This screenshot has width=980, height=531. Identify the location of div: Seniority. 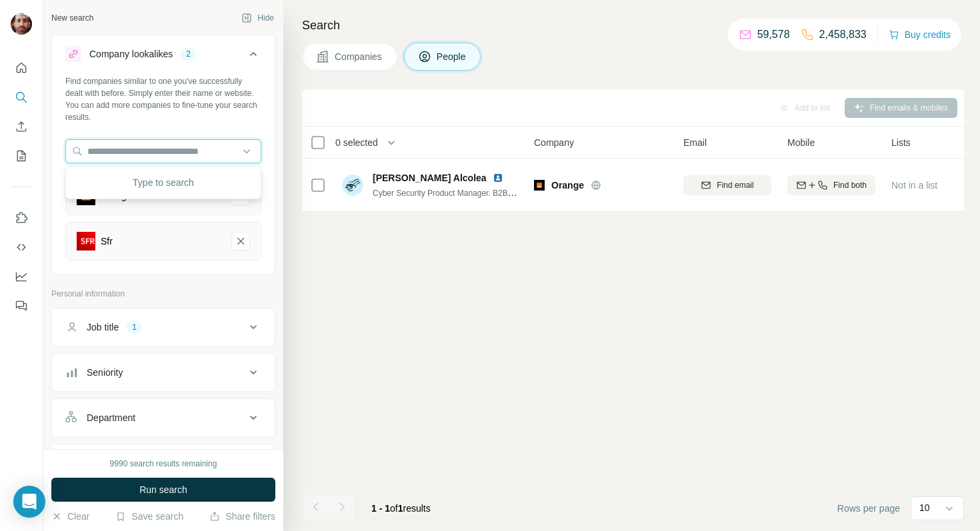
(105, 373).